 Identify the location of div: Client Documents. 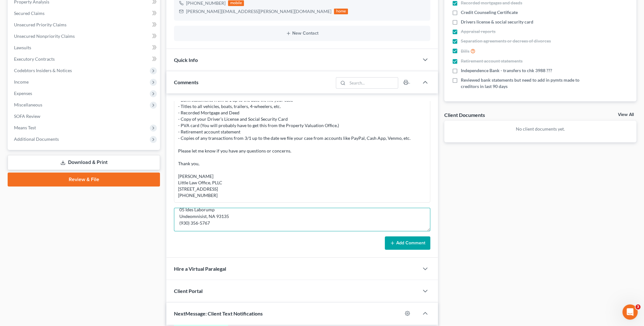
(465, 115).